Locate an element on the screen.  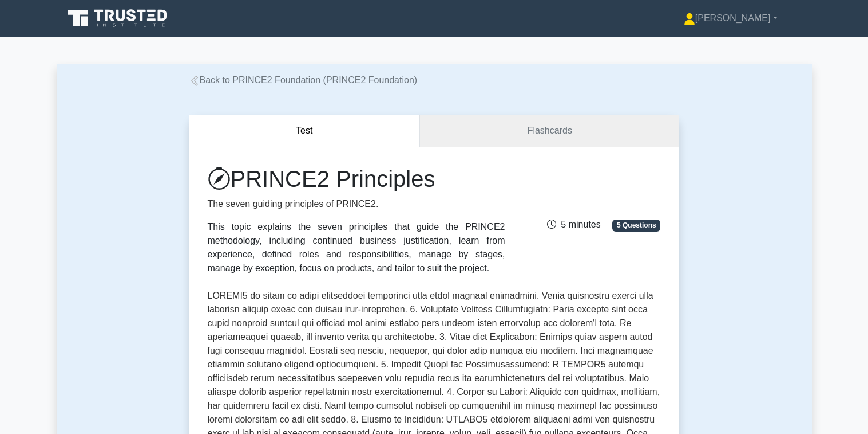
button: Test is located at coordinates (305, 131).